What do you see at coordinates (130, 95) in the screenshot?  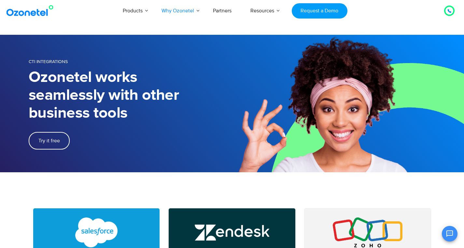 I see `h1: Ozonetel works seamlessly with other business tools` at bounding box center [130, 95].